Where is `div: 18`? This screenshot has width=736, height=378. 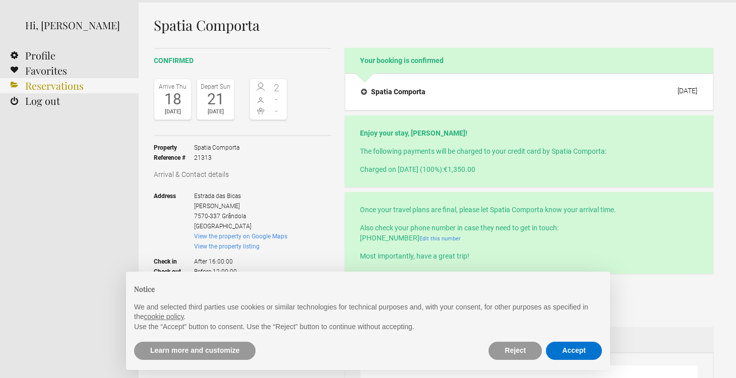
div: 18 is located at coordinates (172, 99).